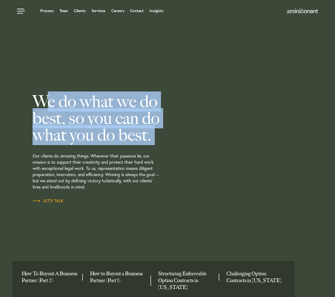 The width and height of the screenshot is (335, 297). Describe the element at coordinates (48, 201) in the screenshot. I see `span: Let’s Talk` at that location.